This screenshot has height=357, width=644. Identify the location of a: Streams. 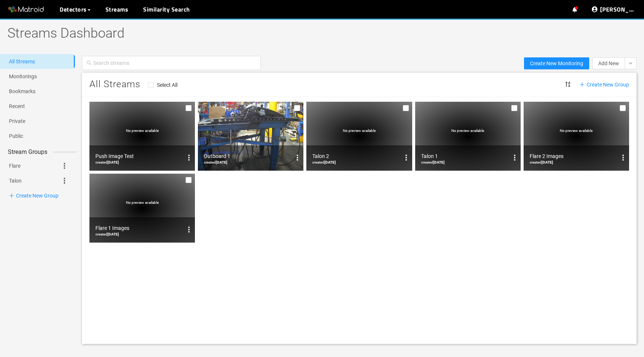
(117, 9).